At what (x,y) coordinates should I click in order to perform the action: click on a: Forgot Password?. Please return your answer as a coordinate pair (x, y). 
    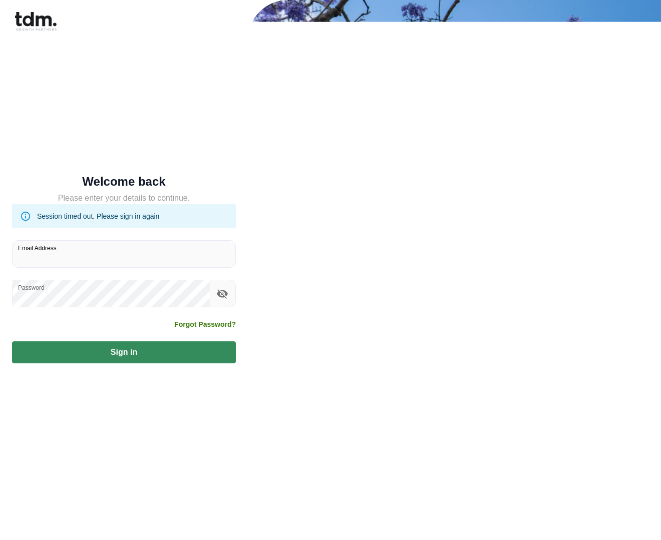
    Looking at the image, I should click on (205, 325).